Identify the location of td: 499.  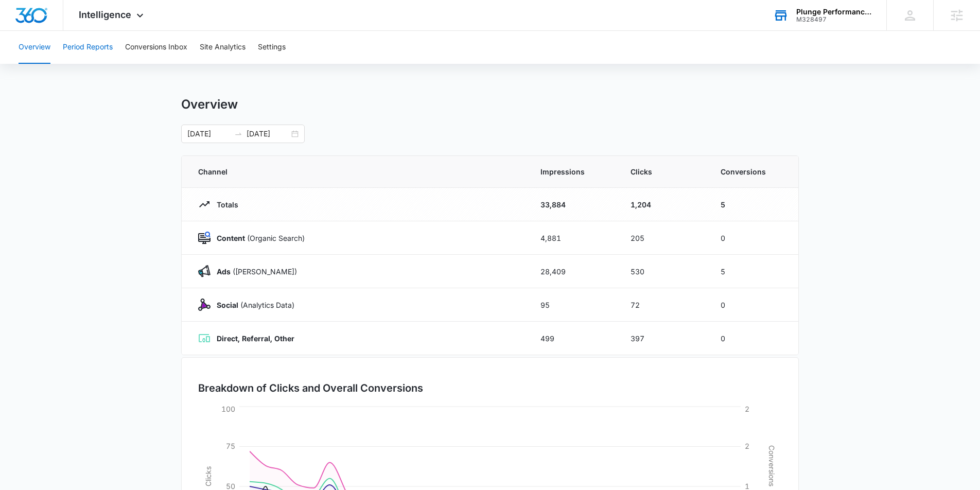
(573, 339).